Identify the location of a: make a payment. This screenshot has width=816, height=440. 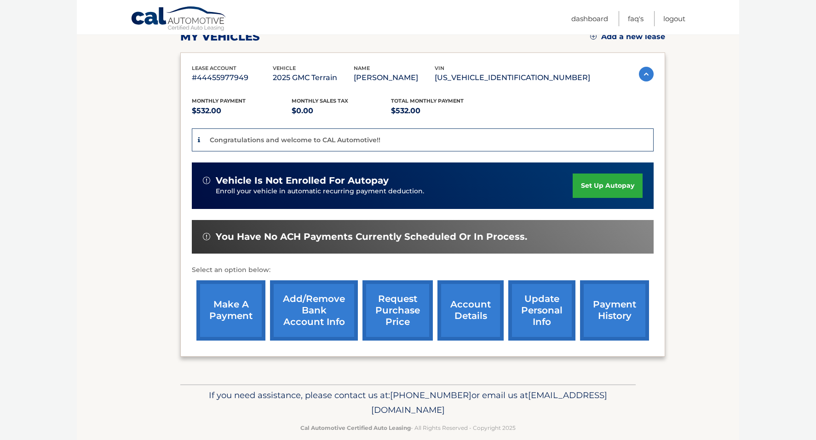
(231, 310).